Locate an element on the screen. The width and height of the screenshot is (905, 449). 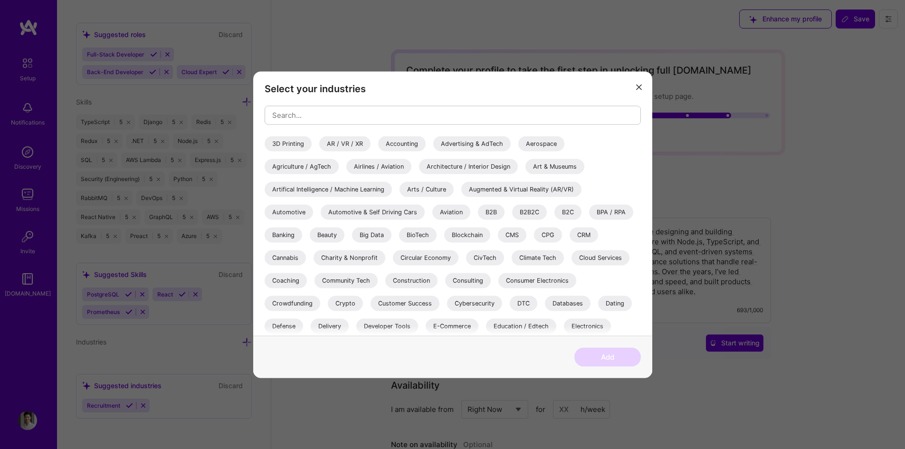
div: Blockchain is located at coordinates (467, 235).